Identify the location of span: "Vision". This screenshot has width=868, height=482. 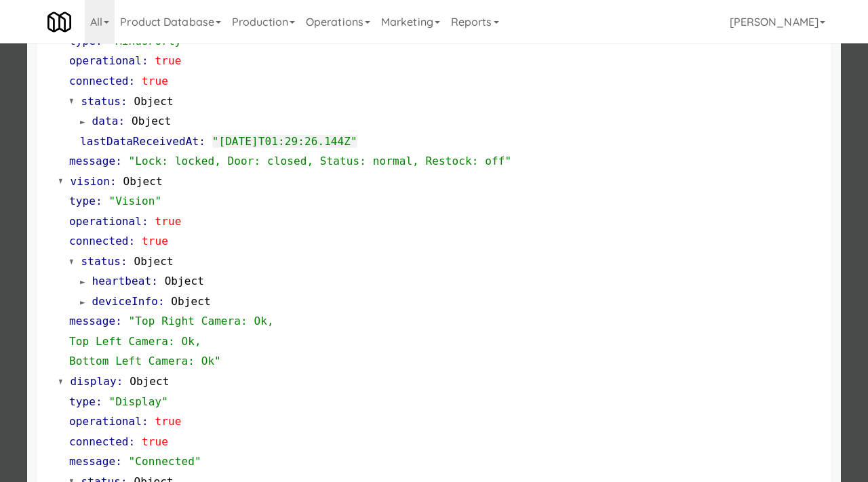
(135, 201).